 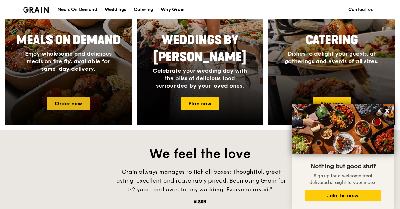 What do you see at coordinates (36, 10) in the screenshot?
I see `img: Grain` at bounding box center [36, 10].